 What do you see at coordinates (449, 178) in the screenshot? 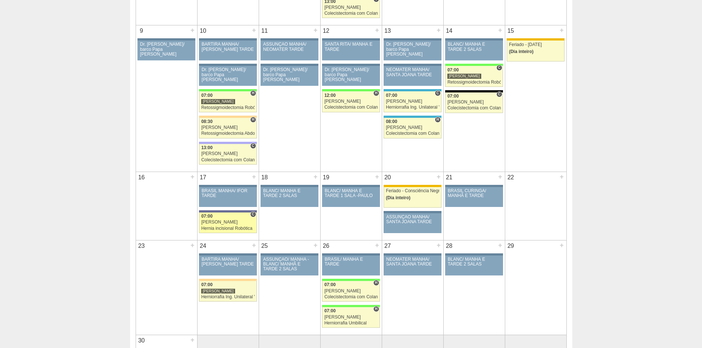
I see `div: 21` at bounding box center [449, 178].